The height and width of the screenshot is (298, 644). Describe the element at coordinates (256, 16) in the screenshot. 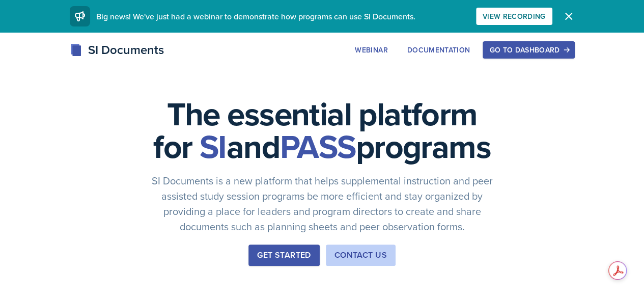

I see `span: Big news! We've just had a webinar to demonstrate how programs can use SI Documents.` at that location.